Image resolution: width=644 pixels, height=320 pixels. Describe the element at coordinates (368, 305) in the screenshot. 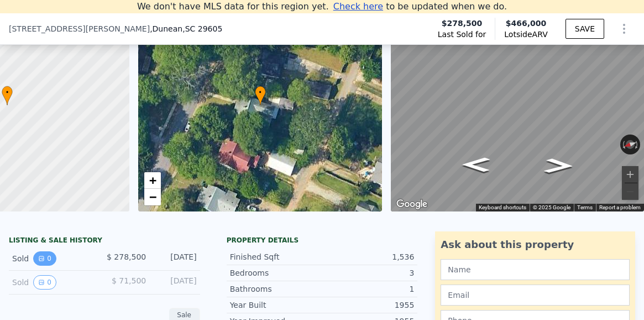

I see `div: 1955` at that location.